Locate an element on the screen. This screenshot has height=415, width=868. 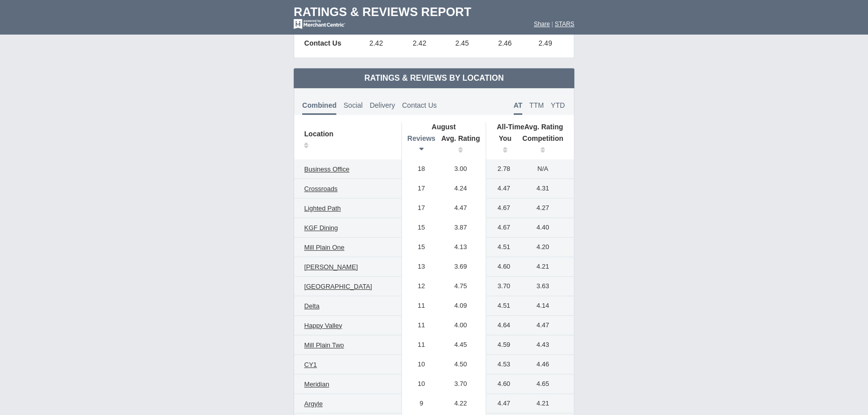
td: 4.40 is located at coordinates (545, 228).